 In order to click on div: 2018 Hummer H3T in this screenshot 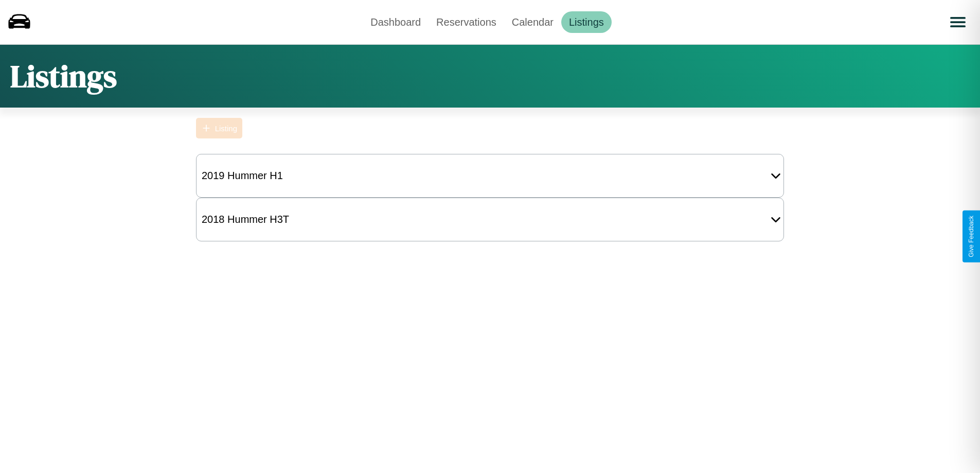, I will do `click(245, 220)`.